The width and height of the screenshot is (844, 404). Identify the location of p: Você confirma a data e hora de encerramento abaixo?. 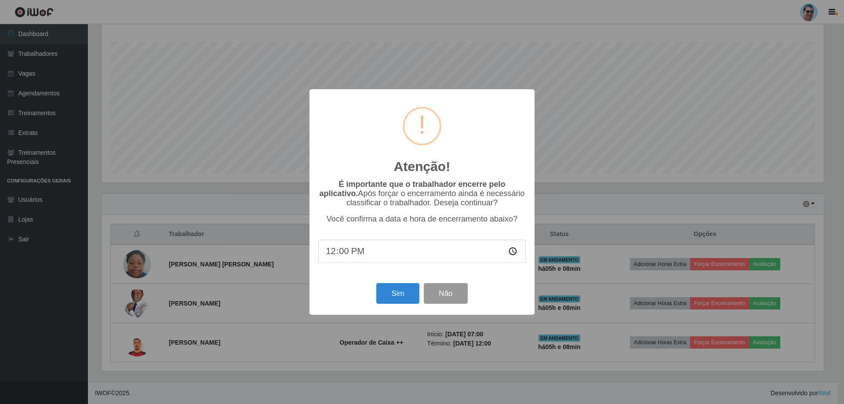
(422, 219).